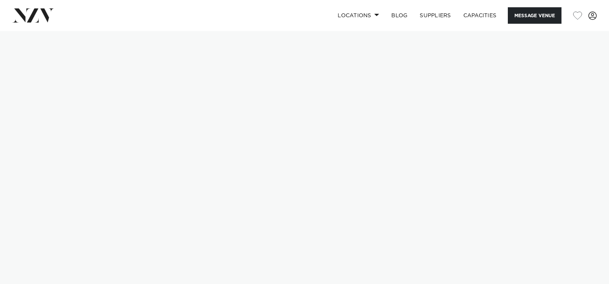  What do you see at coordinates (358, 15) in the screenshot?
I see `a: Locations` at bounding box center [358, 15].